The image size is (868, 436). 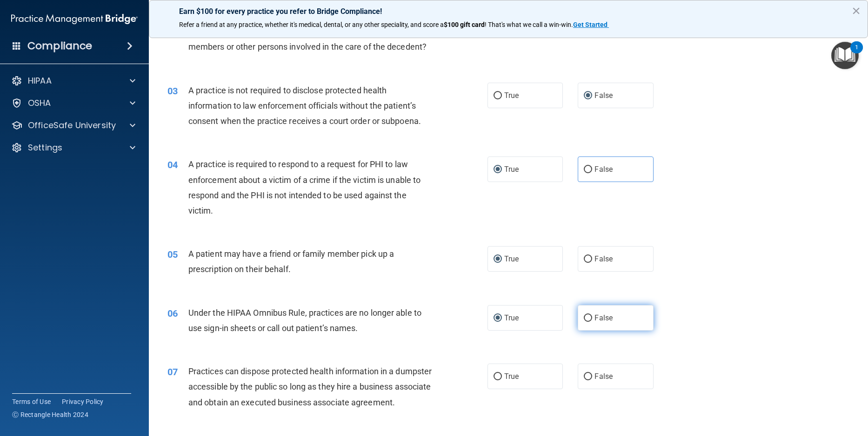 What do you see at coordinates (60, 46) in the screenshot?
I see `h4: Compliance` at bounding box center [60, 46].